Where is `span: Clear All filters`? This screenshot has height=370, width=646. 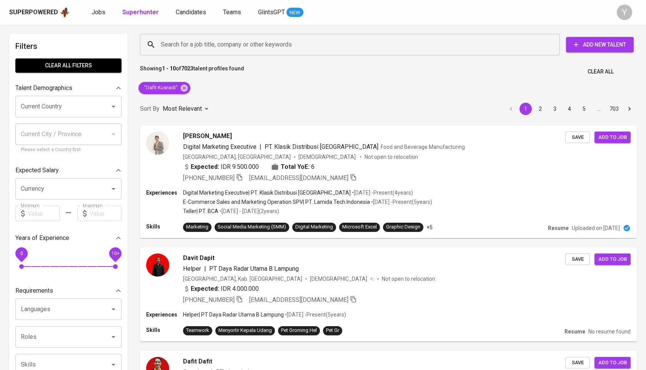
span: Clear All filters is located at coordinates (68, 65).